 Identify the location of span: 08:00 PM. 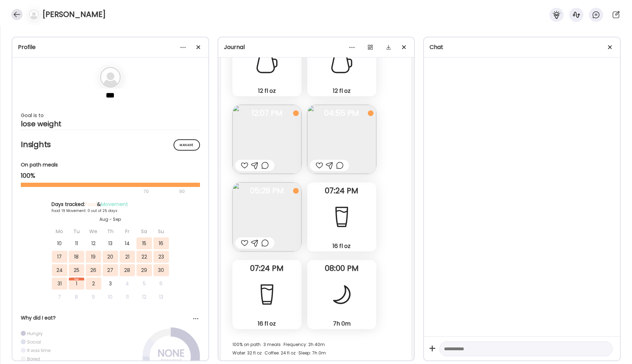
(342, 268).